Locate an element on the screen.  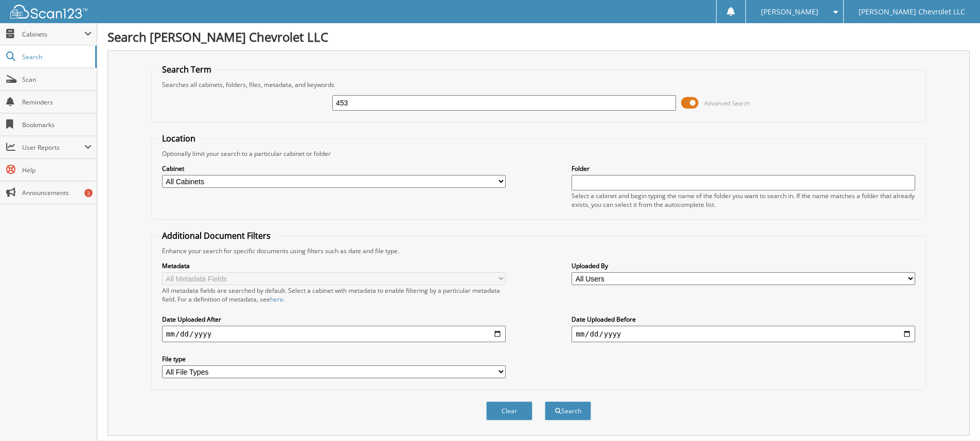
span: User Reports is located at coordinates (53, 148).